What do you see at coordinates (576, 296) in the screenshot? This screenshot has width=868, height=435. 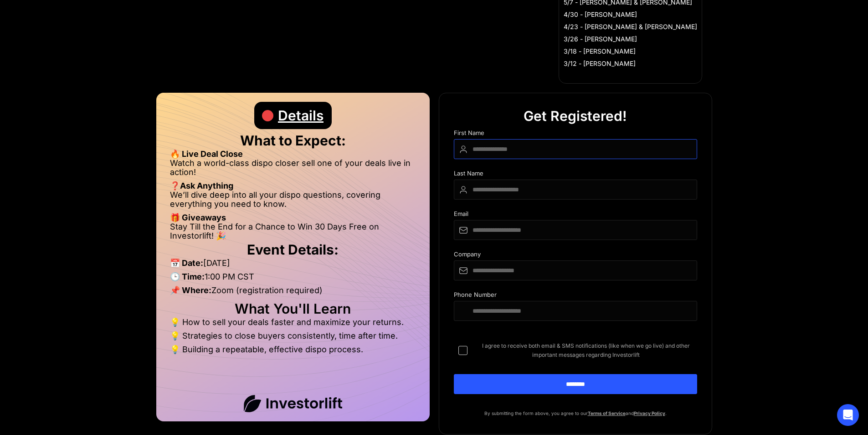 I see `div: Phone Number` at bounding box center [576, 296].